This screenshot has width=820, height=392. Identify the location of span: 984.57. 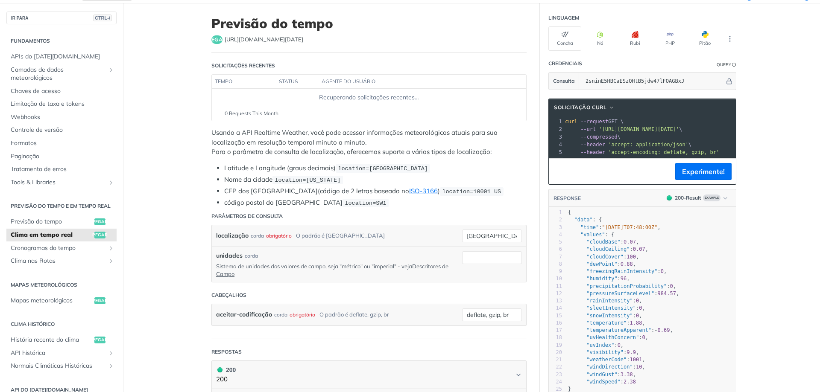
(667, 294).